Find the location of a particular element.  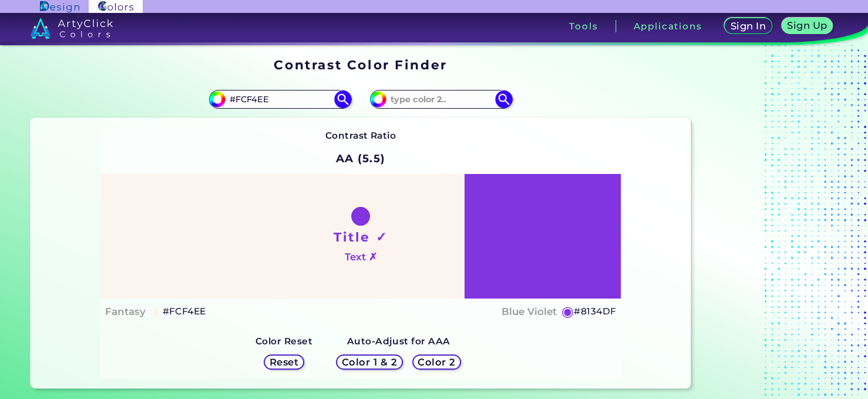

h5: Color 2 is located at coordinates (436, 362).